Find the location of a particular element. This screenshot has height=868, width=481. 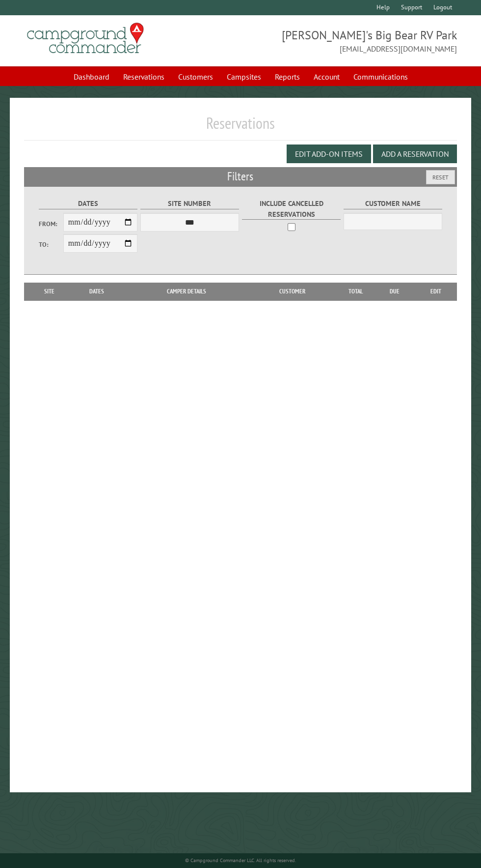

small: © Campground Commander LLC. All rights reserved. is located at coordinates (240, 860).